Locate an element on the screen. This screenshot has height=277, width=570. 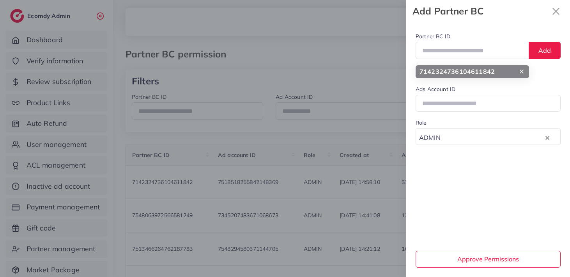
input: Search for option is located at coordinates (493, 136).